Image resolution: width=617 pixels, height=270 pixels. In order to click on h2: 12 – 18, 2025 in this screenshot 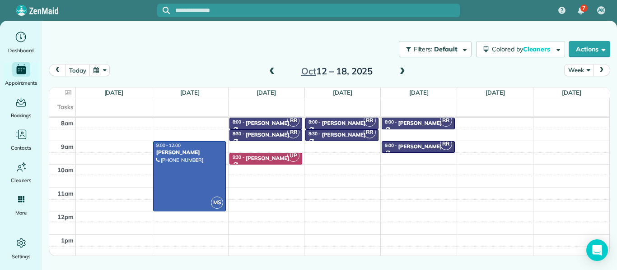, I will do `click(337, 71)`.